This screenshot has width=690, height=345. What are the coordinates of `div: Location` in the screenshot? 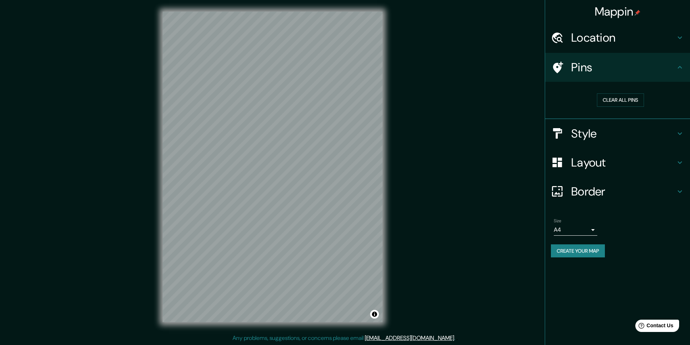 It's located at (617, 38).